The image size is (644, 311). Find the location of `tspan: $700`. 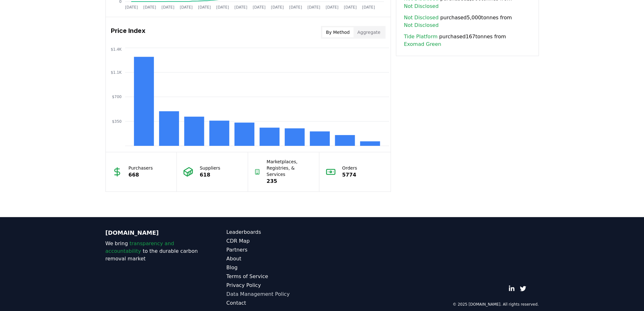

tspan: $700 is located at coordinates (117, 97).